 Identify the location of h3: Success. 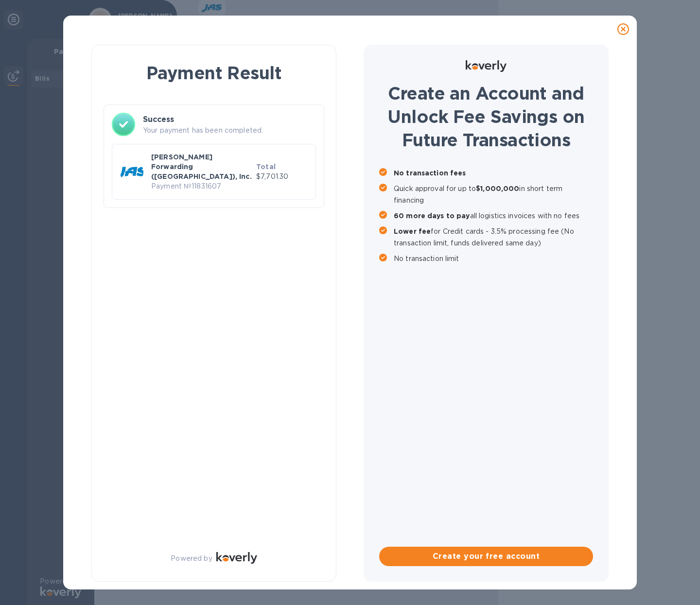
(229, 120).